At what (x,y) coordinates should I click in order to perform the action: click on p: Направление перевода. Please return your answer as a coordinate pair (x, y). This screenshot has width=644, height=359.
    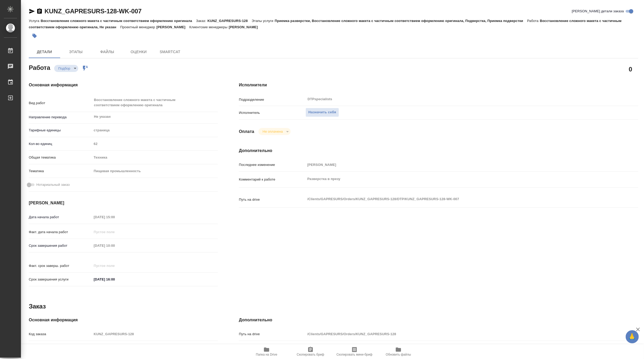
    Looking at the image, I should click on (60, 117).